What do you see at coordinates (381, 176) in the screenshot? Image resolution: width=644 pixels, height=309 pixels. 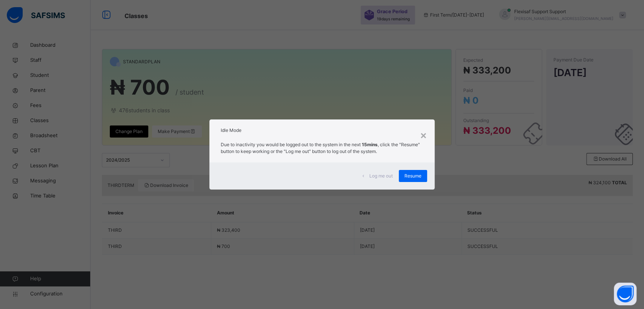 I see `span: Log me out` at bounding box center [381, 176].